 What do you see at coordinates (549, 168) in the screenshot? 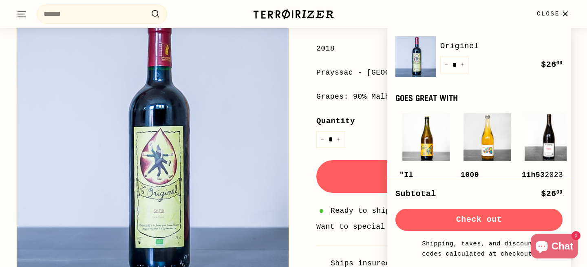
I see `a: 11h532023Domaine des Grottes` at bounding box center [549, 168].